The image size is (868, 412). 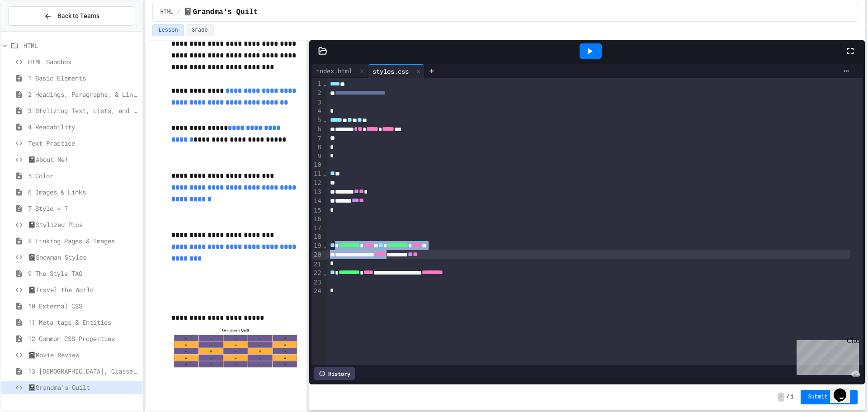 What do you see at coordinates (317, 93) in the screenshot?
I see `div: 2` at bounding box center [317, 93].